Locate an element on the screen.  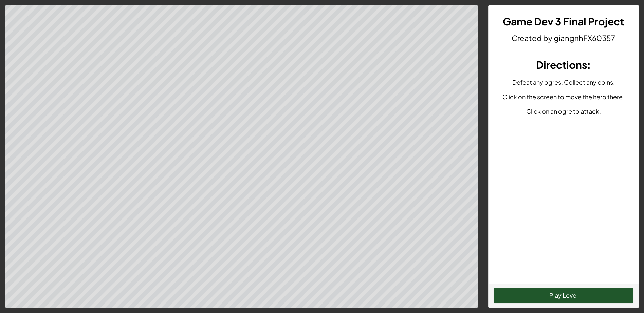
p: Click on an ogre to attack. is located at coordinates (564, 111).